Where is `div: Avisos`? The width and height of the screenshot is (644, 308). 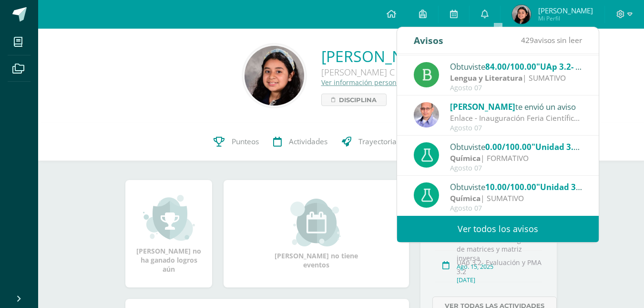 div: Avisos is located at coordinates (428, 40).